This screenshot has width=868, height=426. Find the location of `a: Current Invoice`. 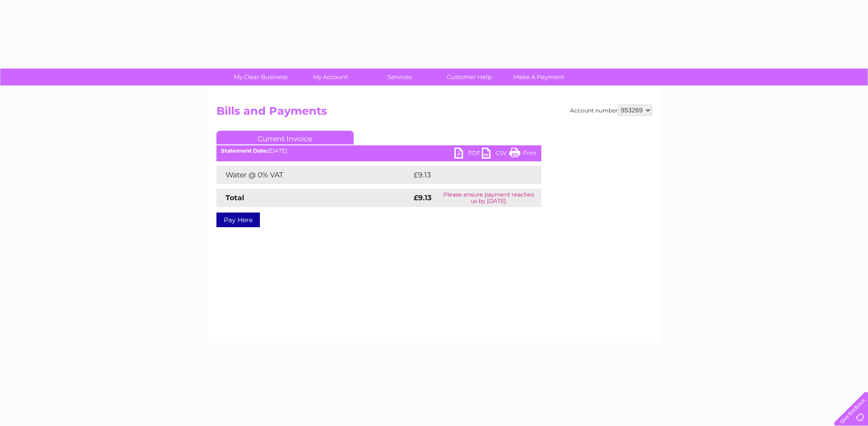

a: Current Invoice is located at coordinates (285, 137).